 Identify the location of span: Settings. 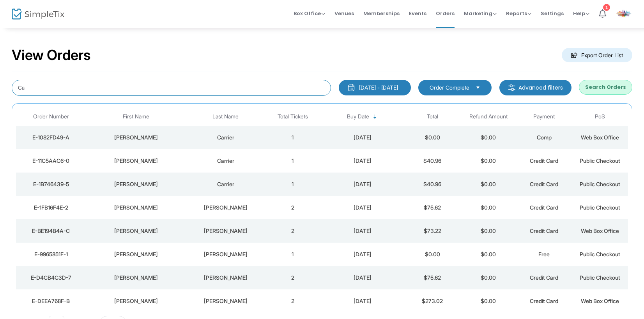
(552, 13).